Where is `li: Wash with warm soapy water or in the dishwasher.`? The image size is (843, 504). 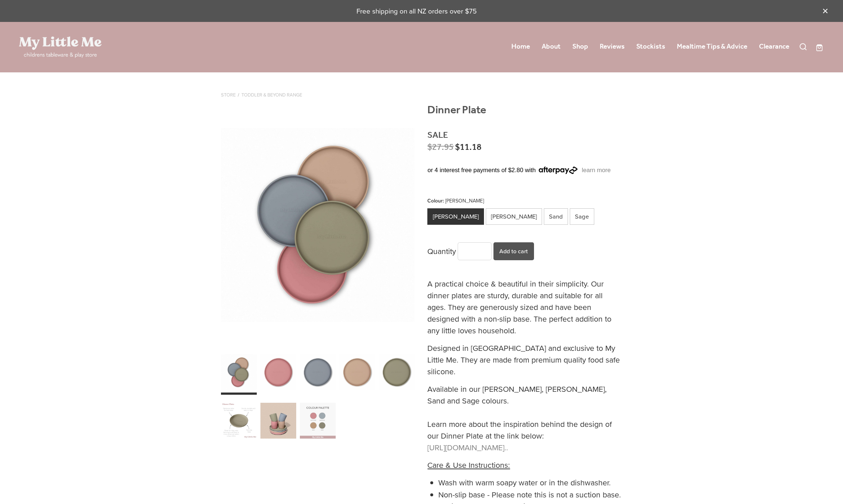 li: Wash with warm soapy water or in the dishwasher. is located at coordinates (530, 482).